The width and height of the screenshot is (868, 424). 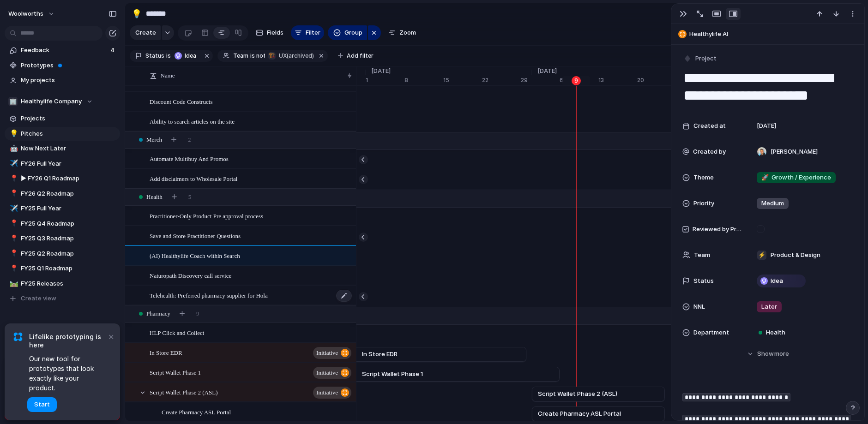 I want to click on div: 📍▶︎ FY26 Q1 Roadmap, so click(x=62, y=178).